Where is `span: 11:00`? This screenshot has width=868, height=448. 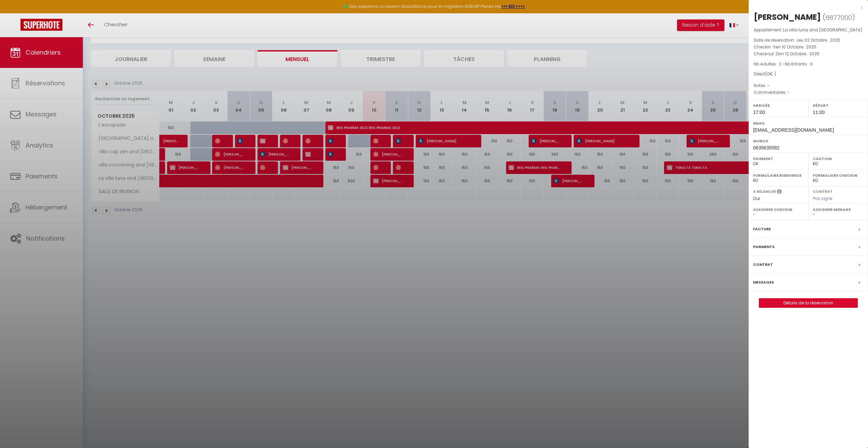 span: 11:00 is located at coordinates (819, 112).